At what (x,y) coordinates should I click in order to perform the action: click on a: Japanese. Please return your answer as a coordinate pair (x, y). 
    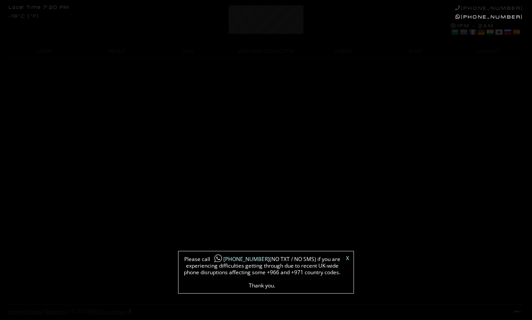
    Looking at the image, I should click on (499, 32).